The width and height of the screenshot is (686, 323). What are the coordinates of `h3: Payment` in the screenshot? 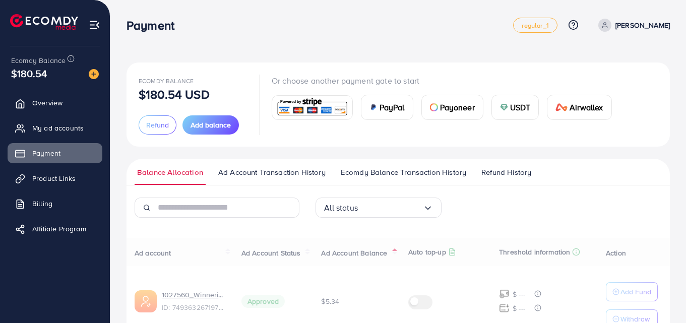 It's located at (154, 25).